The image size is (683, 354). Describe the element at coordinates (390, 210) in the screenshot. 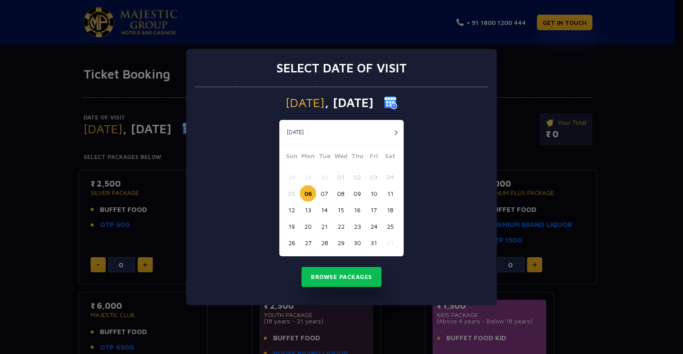

I see `button: 18` at that location.